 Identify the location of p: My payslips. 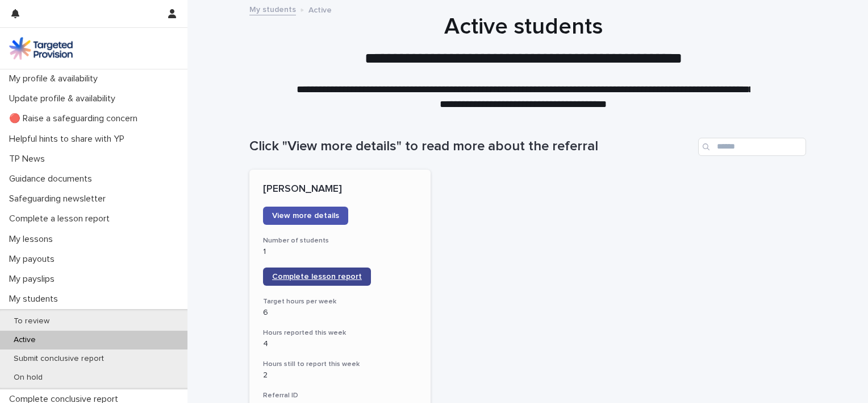
(34, 279).